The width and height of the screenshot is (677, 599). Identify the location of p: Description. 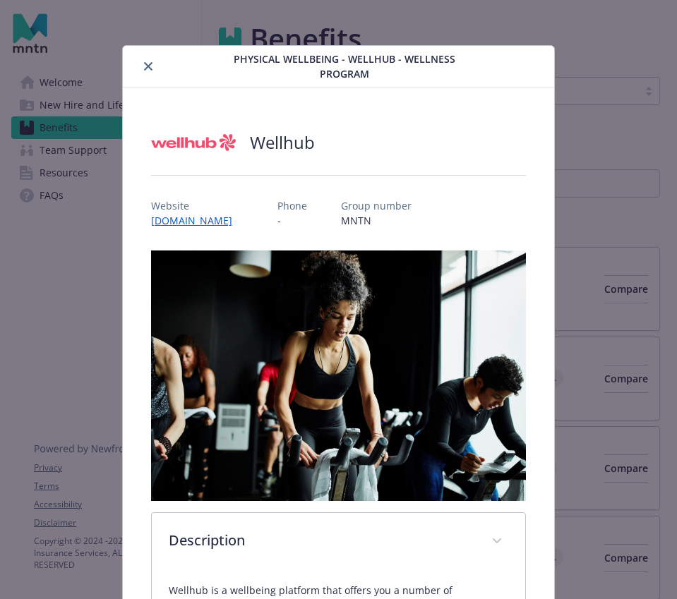
(322, 541).